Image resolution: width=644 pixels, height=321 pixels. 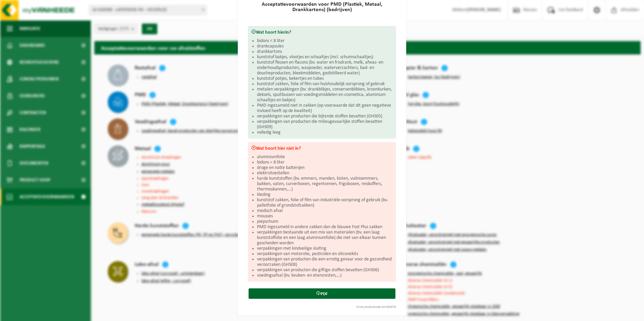 I want to click on h2: Acceptatievoorwaarden voor PMD (Plastiek, Metaal, Drankkartons) (bedrijven), so click(x=322, y=7).